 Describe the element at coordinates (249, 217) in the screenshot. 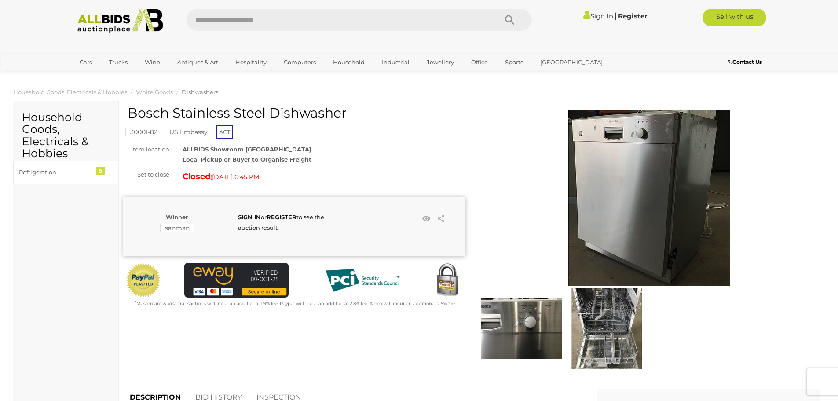

I see `a: SIGN IN` at that location.